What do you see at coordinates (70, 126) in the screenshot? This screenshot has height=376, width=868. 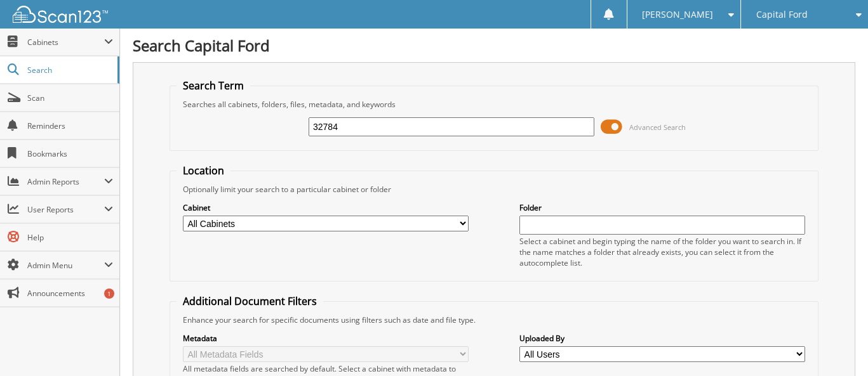 I see `span: Reminders` at bounding box center [70, 126].